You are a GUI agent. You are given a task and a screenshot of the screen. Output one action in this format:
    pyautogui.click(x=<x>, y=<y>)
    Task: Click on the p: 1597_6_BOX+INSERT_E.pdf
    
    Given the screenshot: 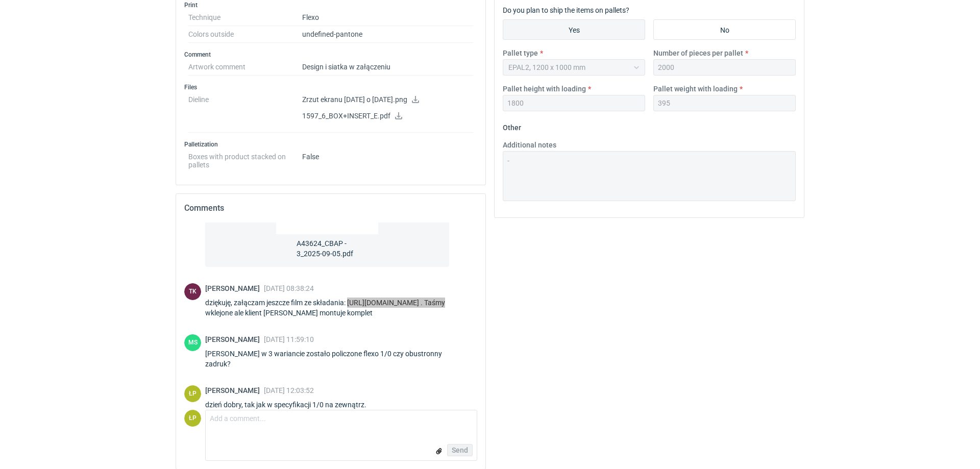 What is the action you would take?
    pyautogui.click(x=388, y=116)
    